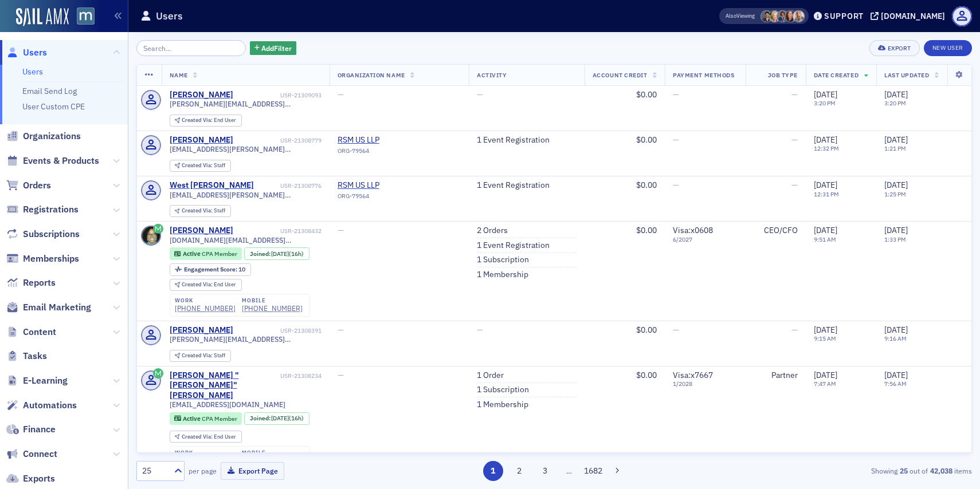 The image size is (980, 489). Describe the element at coordinates (907, 75) in the screenshot. I see `span: Last Updated` at that location.